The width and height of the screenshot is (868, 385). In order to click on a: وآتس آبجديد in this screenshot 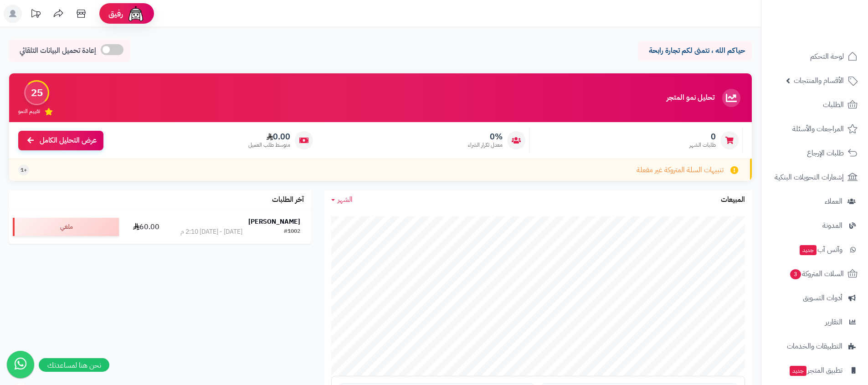, I will do `click(814, 250)`.